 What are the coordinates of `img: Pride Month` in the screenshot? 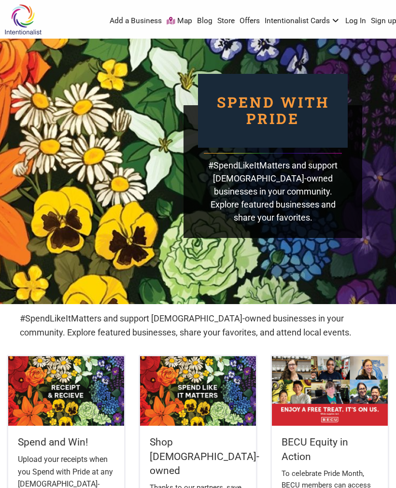 It's located at (198, 391).